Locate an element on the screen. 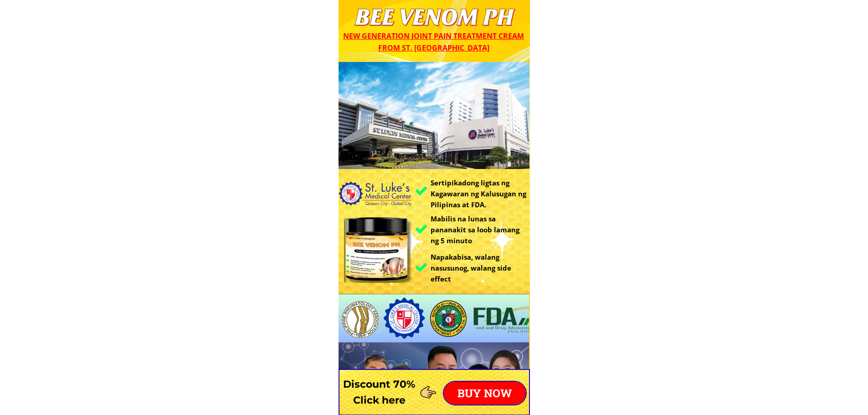 This screenshot has height=415, width=868. h3: Discount 70% Click here is located at coordinates (379, 392).